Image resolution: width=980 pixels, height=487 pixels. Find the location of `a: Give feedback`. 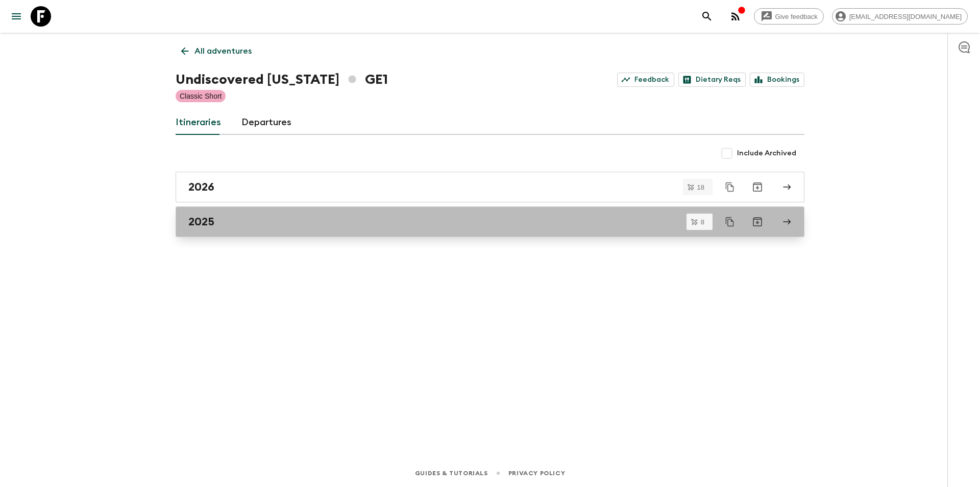

a: Give feedback is located at coordinates (788, 16).